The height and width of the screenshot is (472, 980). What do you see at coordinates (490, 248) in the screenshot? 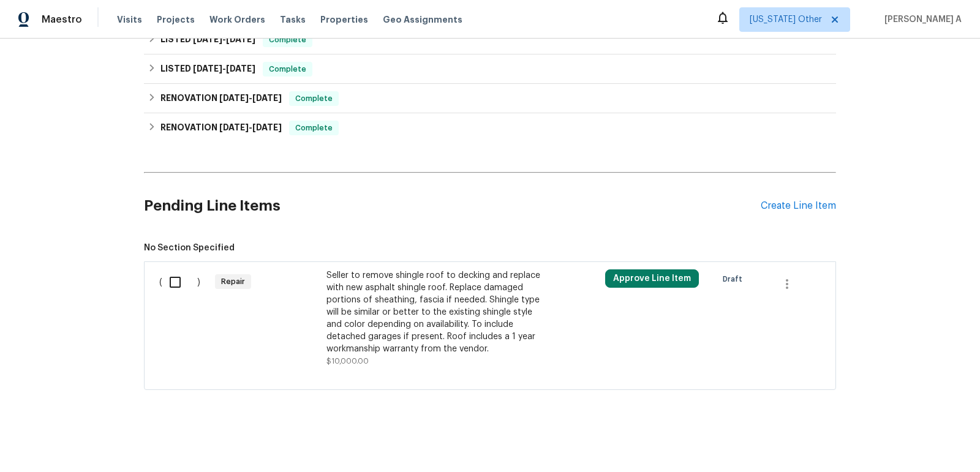
I see `span: No Section Specified` at bounding box center [490, 248].